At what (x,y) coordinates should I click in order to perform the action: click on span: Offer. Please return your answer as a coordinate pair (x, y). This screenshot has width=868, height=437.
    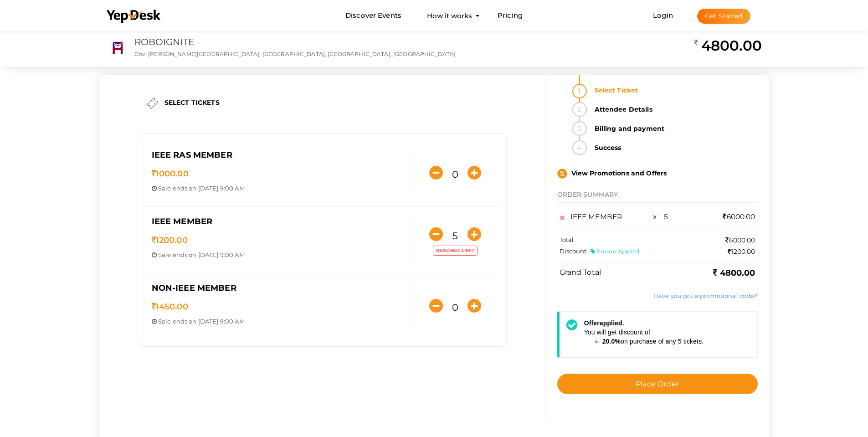
    Looking at the image, I should click on (592, 323).